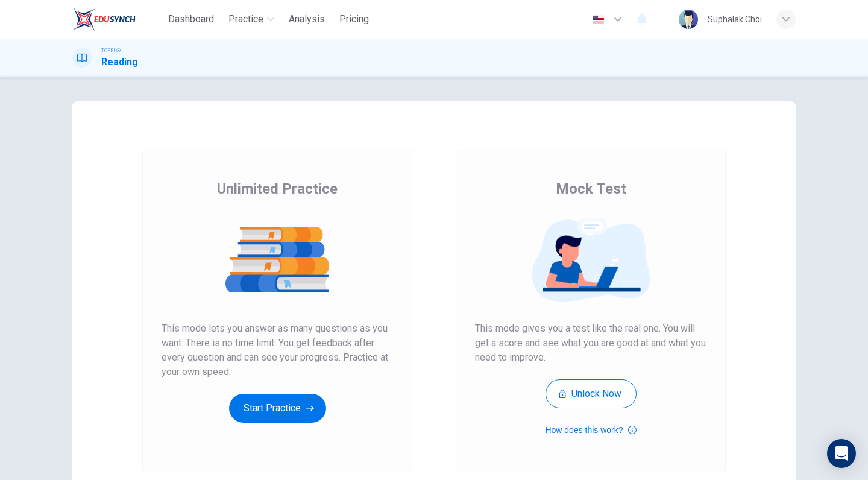 This screenshot has width=868, height=480. Describe the element at coordinates (117, 19) in the screenshot. I see `a: EduSynch logo` at that location.